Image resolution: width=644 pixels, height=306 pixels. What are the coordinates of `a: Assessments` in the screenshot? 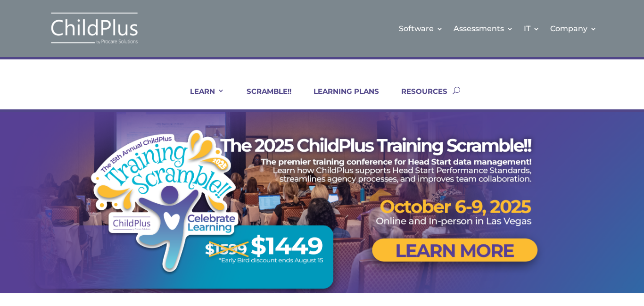 It's located at (483, 28).